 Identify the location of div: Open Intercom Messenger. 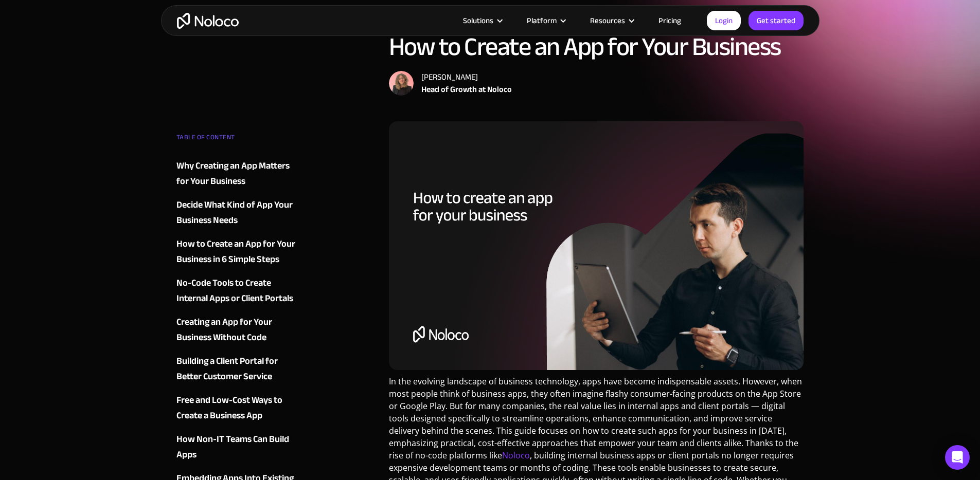
(957, 457).